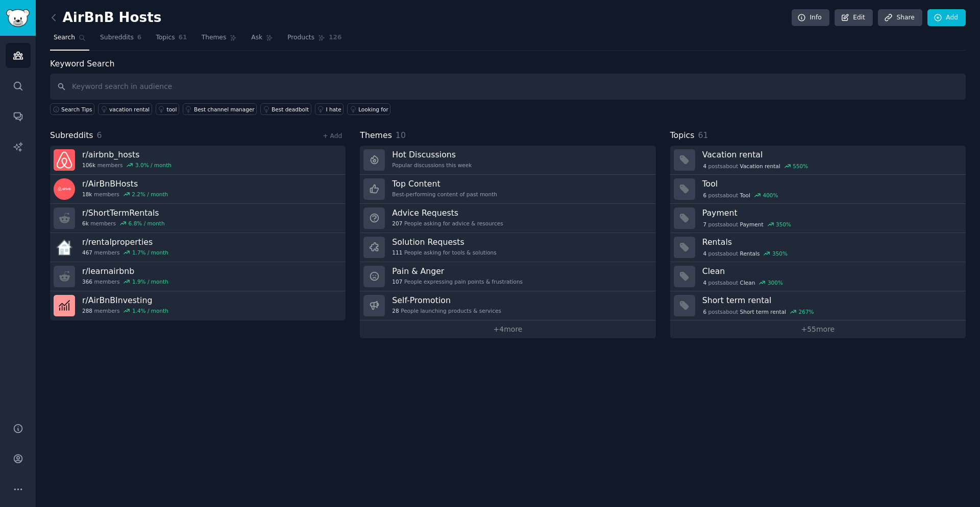 This screenshot has width=980, height=507. What do you see at coordinates (830, 271) in the screenshot?
I see `h3: Clean` at bounding box center [830, 271].